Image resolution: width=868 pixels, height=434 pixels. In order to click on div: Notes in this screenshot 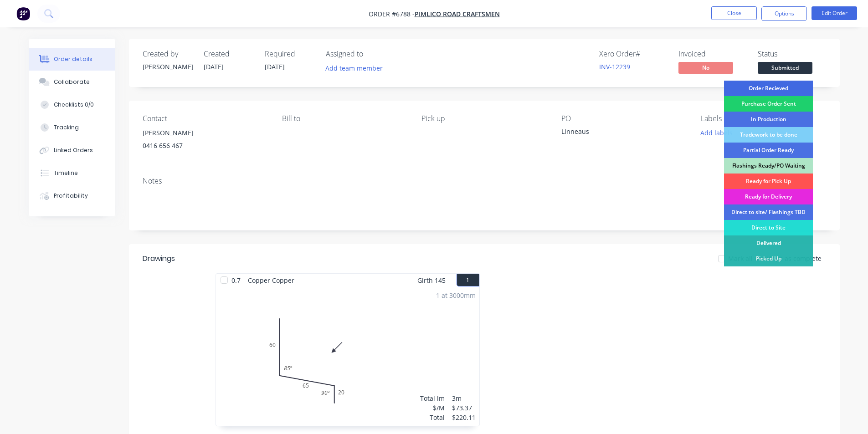, I will do `click(484, 181)`.